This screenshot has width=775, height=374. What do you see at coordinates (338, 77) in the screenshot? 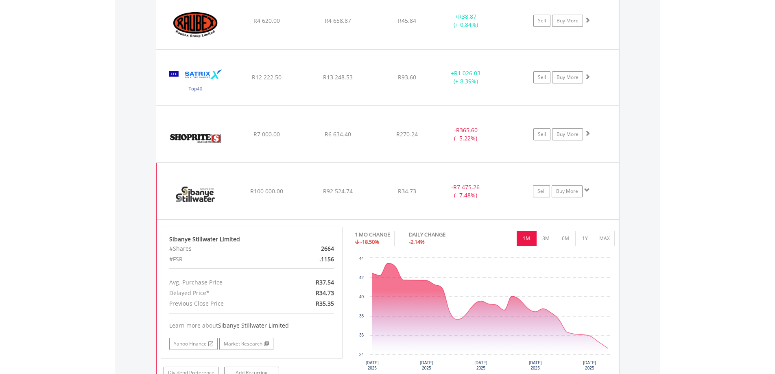
I see `span: R13 248.53` at bounding box center [338, 77].